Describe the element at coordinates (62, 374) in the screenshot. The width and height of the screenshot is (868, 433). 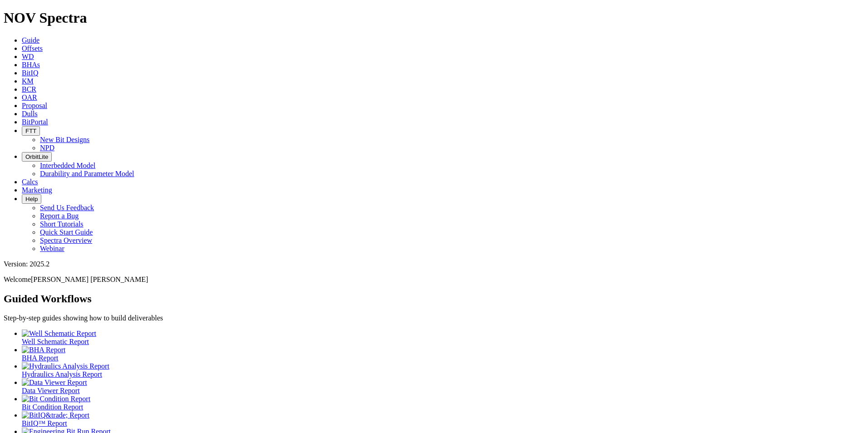
I see `span: Hydraulics Analysis Report` at that location.